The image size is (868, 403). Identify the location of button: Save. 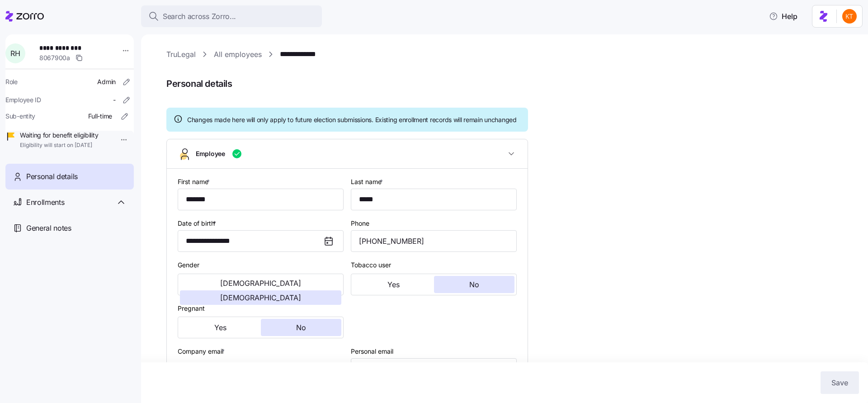
(839, 382).